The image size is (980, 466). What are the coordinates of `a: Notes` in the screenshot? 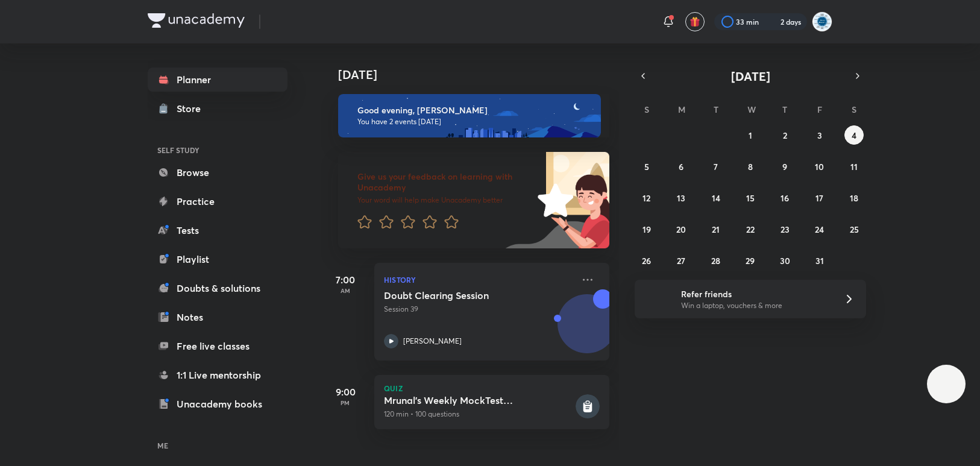 It's located at (218, 317).